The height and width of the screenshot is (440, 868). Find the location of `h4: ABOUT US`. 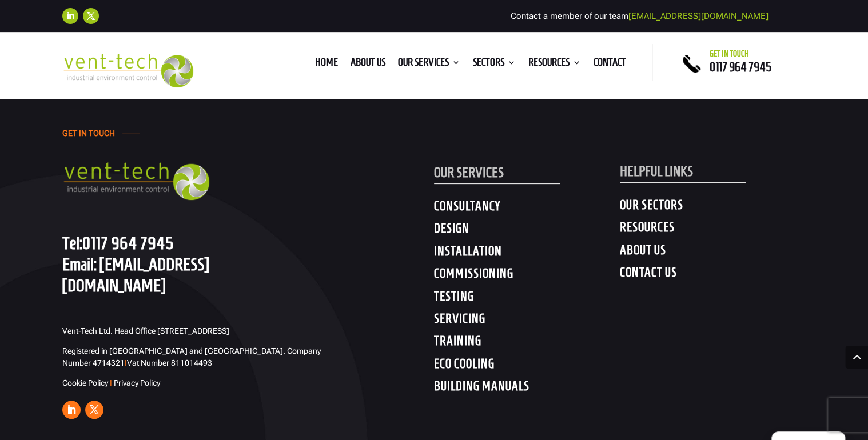

h4: ABOUT US is located at coordinates (712, 253).